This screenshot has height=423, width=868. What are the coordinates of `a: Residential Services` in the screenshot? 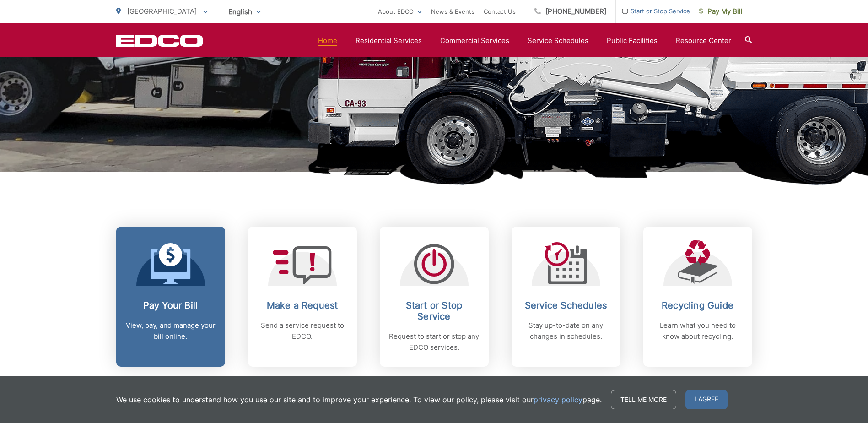 It's located at (389, 41).